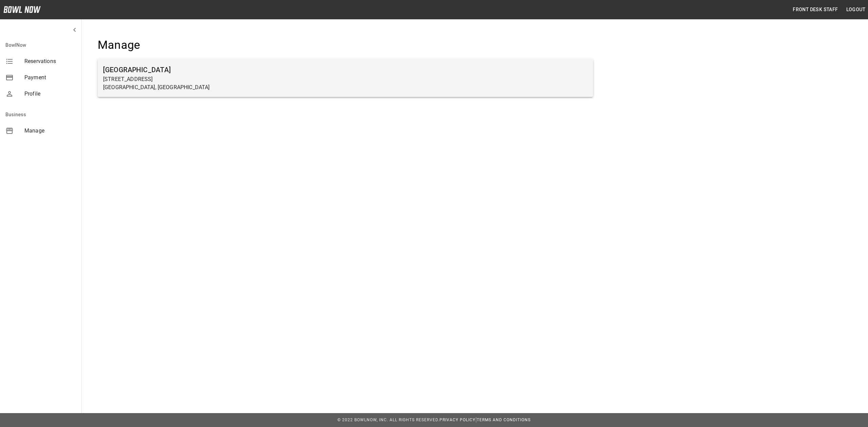  I want to click on a: Terms and Conditions, so click(503, 420).